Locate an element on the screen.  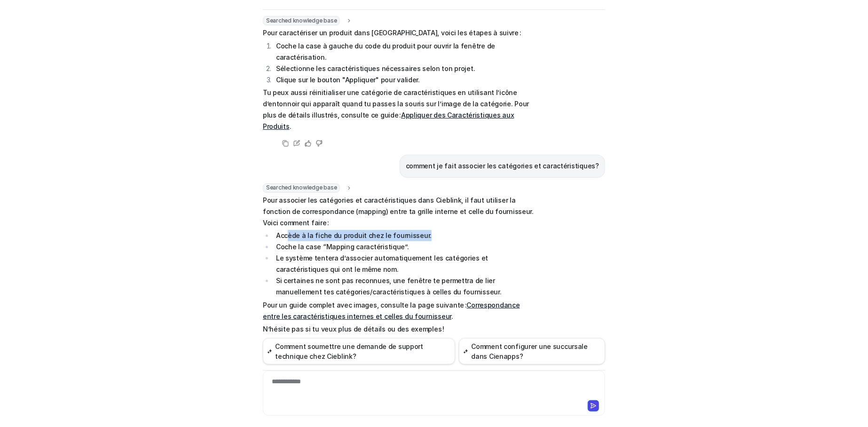
p: Tu peux aussi réinitialiser une catégorie de caractéristiques en utilisant l’icône d’entonnoir qu... is located at coordinates (400, 110).